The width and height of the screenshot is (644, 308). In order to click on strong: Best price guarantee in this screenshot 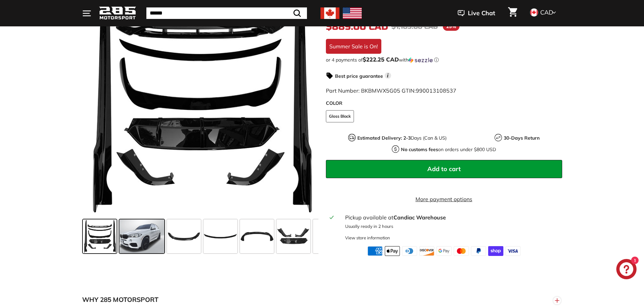, I will do `click(359, 76)`.